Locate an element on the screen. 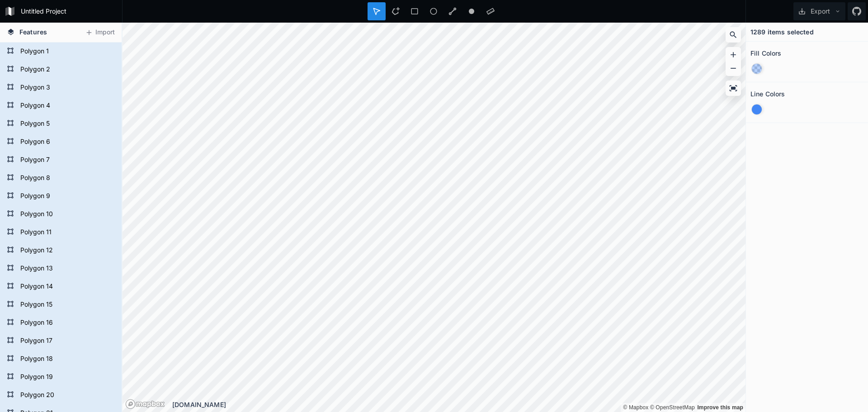 The image size is (868, 412). h2: Line Colors is located at coordinates (768, 94).